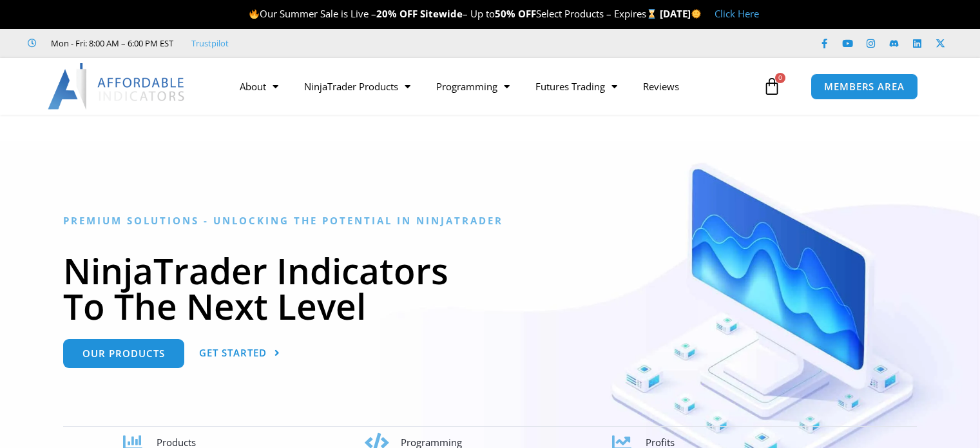  Describe the element at coordinates (515, 13) in the screenshot. I see `strong: 50% OFF` at that location.